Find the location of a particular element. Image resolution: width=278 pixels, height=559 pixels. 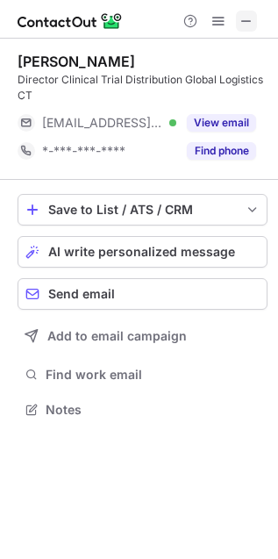

button: Add to email campaign is located at coordinates (142, 336).